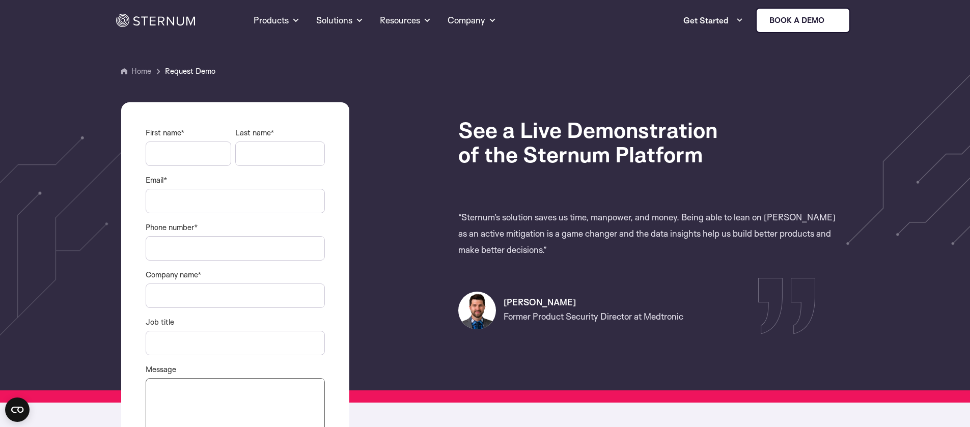 The height and width of the screenshot is (427, 970). What do you see at coordinates (141, 71) in the screenshot?
I see `a: Home` at bounding box center [141, 71].